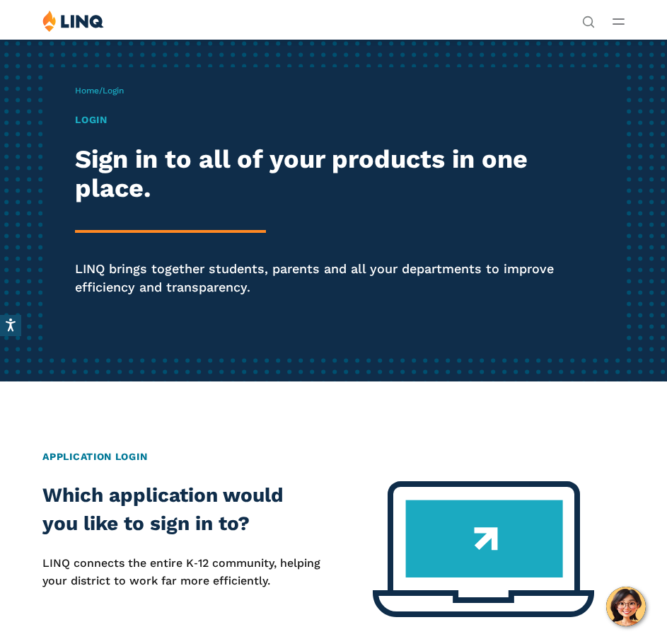 The image size is (667, 644). What do you see at coordinates (618, 21) in the screenshot?
I see `button: Open Main Menu` at bounding box center [618, 21].